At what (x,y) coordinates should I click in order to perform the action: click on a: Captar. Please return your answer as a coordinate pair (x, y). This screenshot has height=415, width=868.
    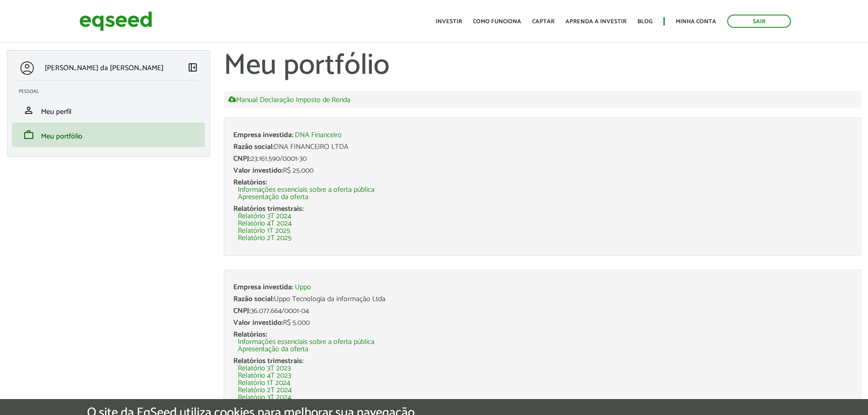
    Looking at the image, I should click on (543, 21).